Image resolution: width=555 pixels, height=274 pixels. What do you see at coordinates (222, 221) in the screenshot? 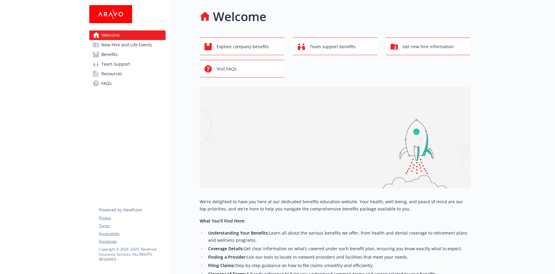
I see `strong: What You’ll Find Here:` at bounding box center [222, 221].